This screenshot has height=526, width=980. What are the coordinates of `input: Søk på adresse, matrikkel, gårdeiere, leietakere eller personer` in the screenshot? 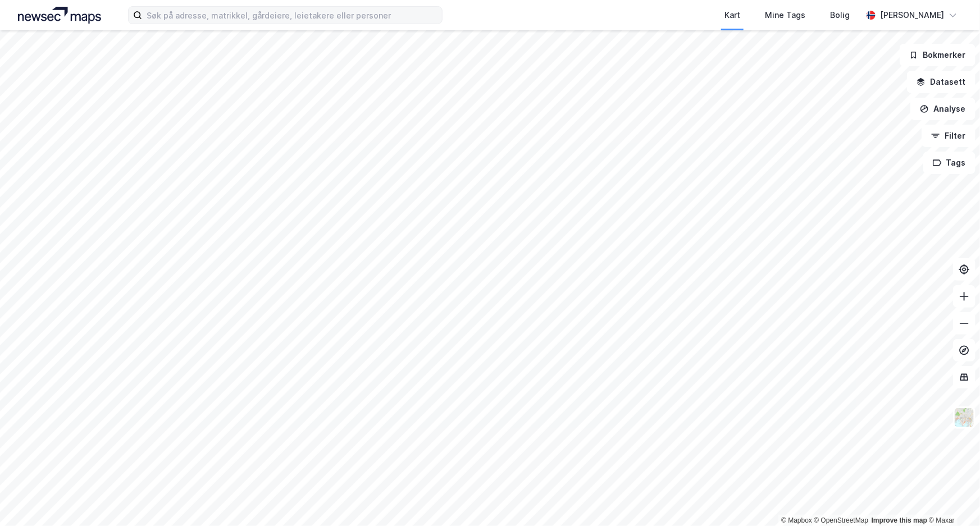 It's located at (292, 15).